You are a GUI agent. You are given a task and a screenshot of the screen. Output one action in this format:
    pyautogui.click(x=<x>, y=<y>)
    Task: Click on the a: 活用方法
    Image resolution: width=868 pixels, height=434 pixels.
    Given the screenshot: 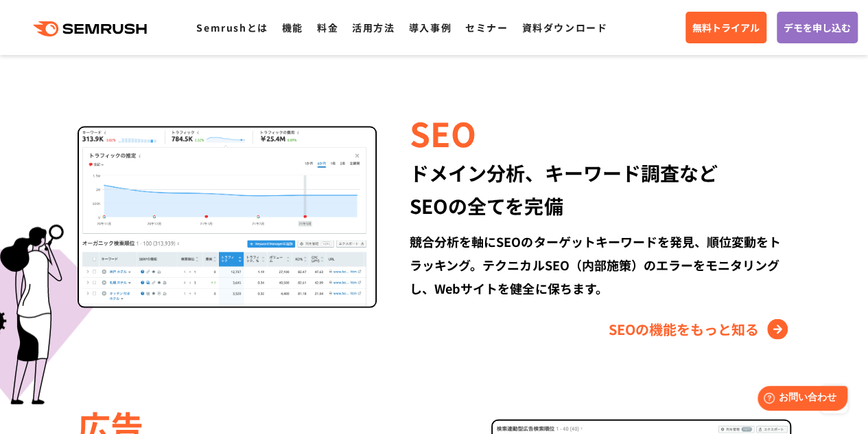 What is the action you would take?
    pyautogui.click(x=374, y=28)
    